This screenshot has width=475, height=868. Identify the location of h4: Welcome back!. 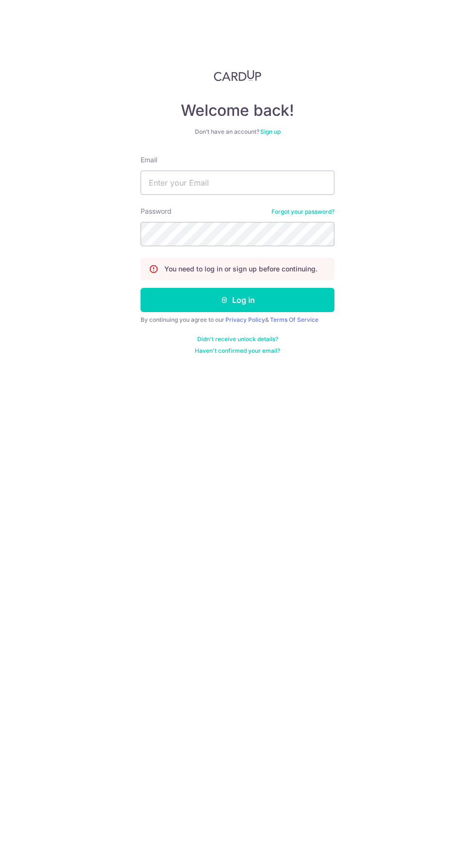
(237, 111).